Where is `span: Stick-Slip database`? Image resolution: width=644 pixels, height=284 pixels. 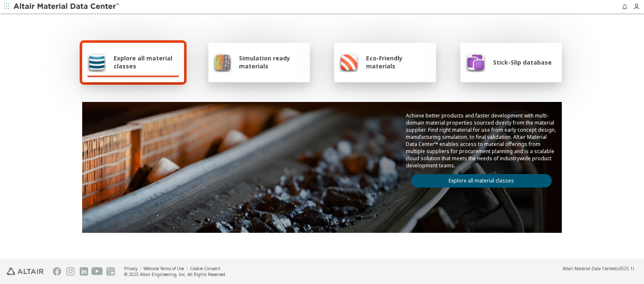
span: Stick-Slip database is located at coordinates (522, 62).